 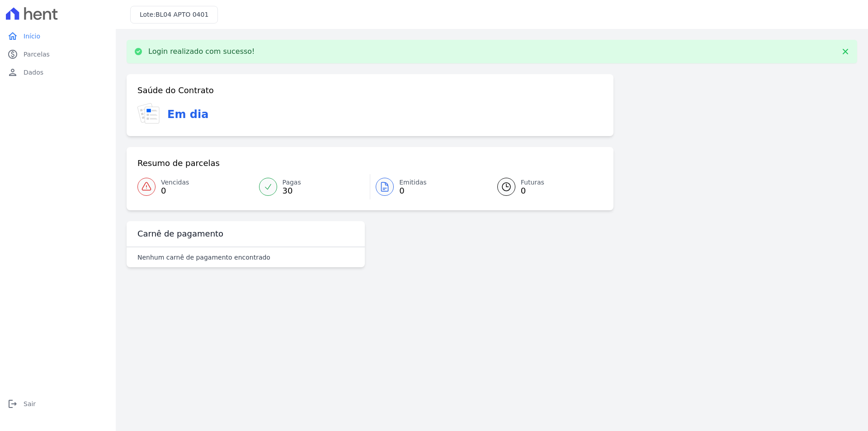 What do you see at coordinates (292, 191) in the screenshot?
I see `span: 30` at bounding box center [292, 191].